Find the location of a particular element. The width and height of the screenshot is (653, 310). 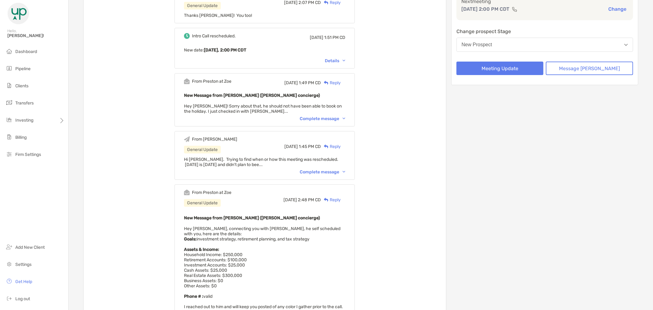

button: New Prospect is located at coordinates (545, 45).